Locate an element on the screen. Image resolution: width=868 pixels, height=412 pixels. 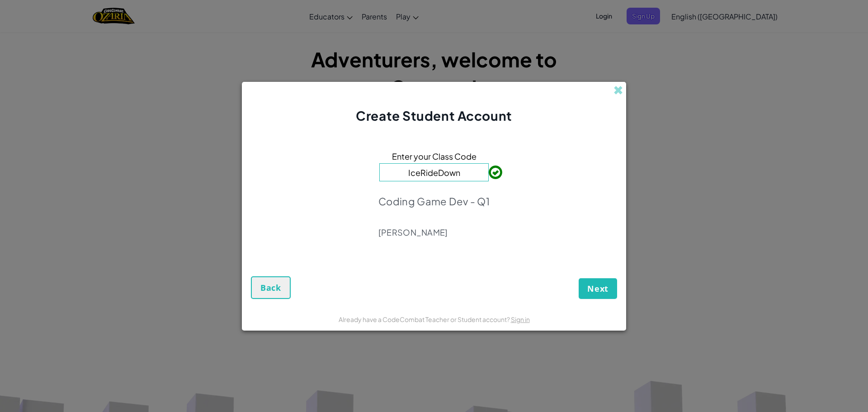
span: Create Student Account is located at coordinates (434, 116).